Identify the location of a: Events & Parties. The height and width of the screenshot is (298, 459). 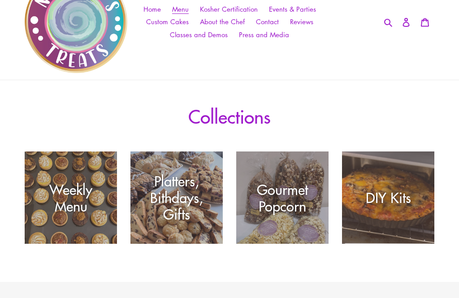
(292, 9).